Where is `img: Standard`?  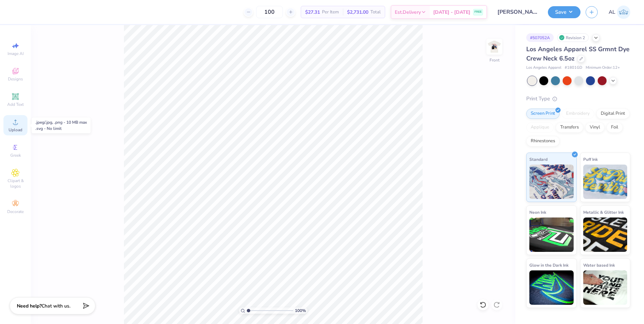
img: Standard is located at coordinates (551, 182).